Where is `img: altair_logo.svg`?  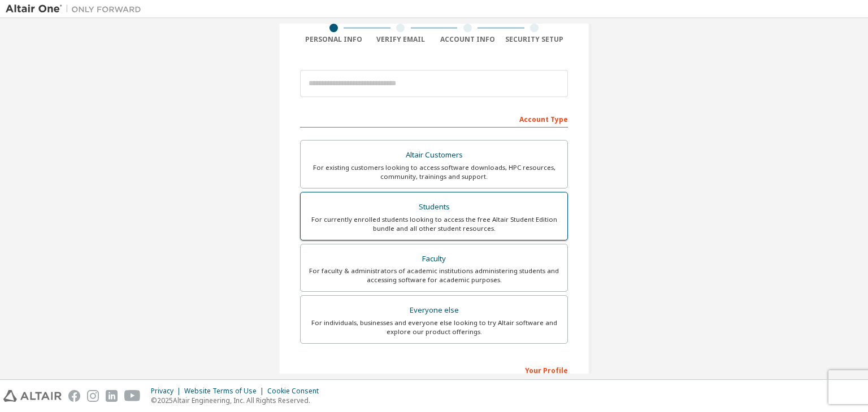 img: altair_logo.svg is located at coordinates (32, 396).